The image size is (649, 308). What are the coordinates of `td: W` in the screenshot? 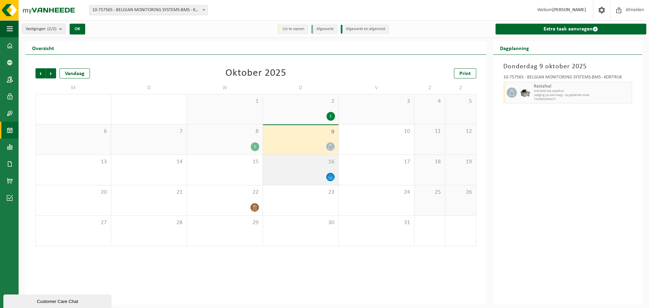 It's located at (225, 88).